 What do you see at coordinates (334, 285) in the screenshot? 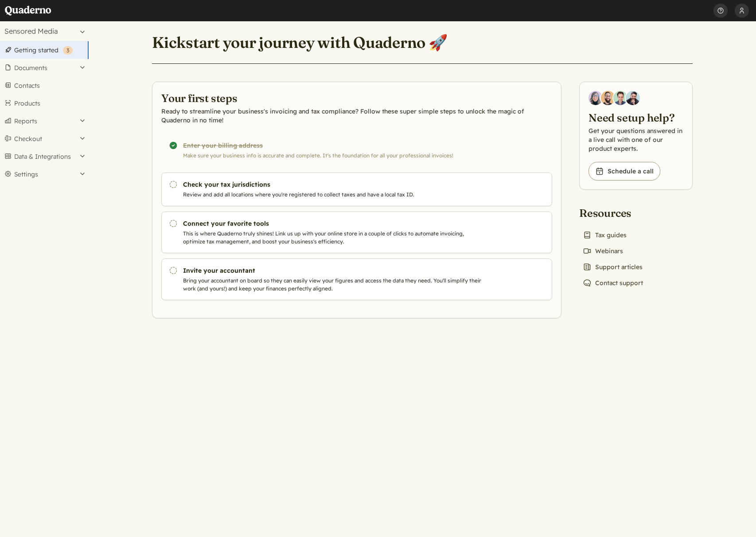
I see `p: Bring your accountant on board so they can easily view your figures and access the data they need...` at bounding box center [334, 285].